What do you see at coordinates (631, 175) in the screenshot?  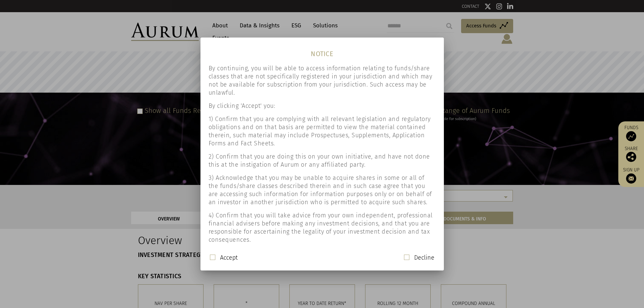 I see `a: Sign up` at bounding box center [631, 175].